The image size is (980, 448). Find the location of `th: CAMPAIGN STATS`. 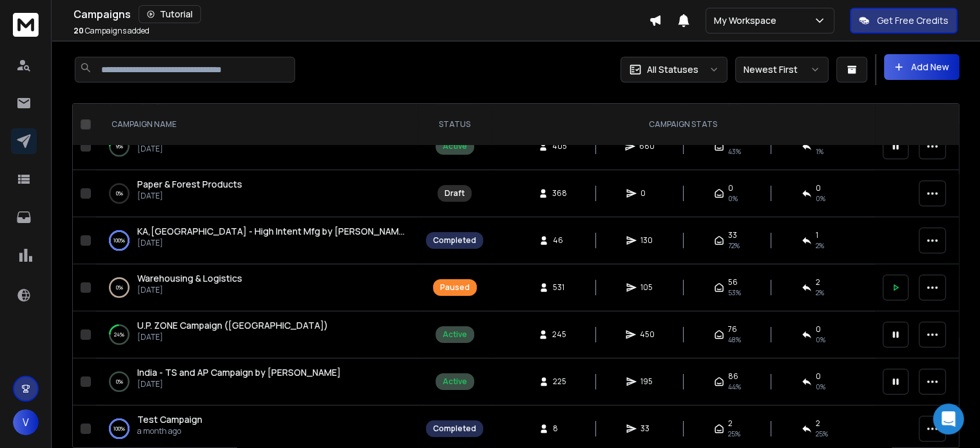

th: CAMPAIGN STATS is located at coordinates (684, 124).